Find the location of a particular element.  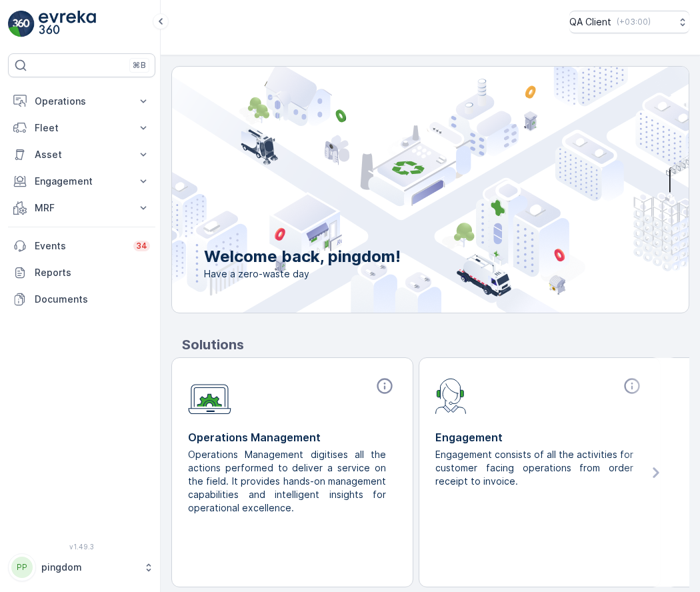

p: QA Client is located at coordinates (590, 22).